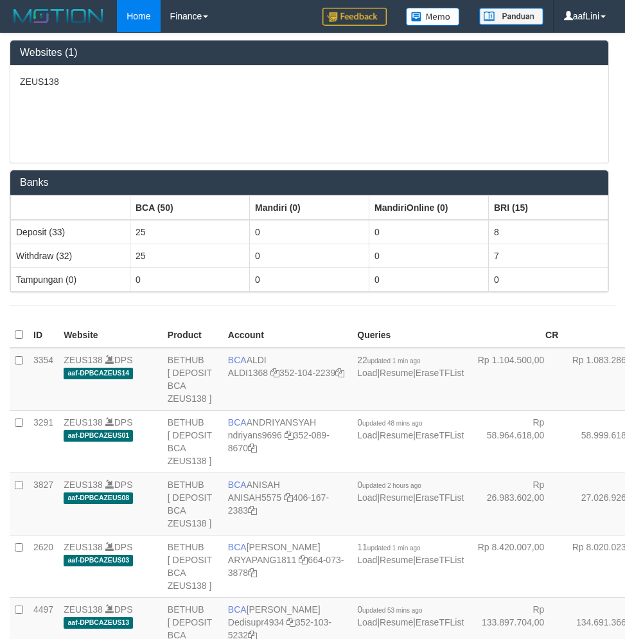  I want to click on a: ANISAH5575, so click(254, 497).